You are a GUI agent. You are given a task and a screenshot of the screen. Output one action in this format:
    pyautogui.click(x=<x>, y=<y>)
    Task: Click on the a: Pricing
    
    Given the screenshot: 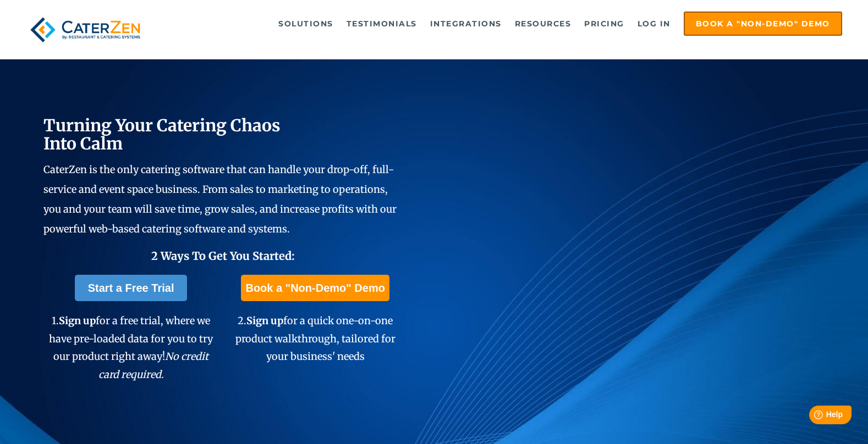 What is the action you would take?
    pyautogui.click(x=604, y=23)
    